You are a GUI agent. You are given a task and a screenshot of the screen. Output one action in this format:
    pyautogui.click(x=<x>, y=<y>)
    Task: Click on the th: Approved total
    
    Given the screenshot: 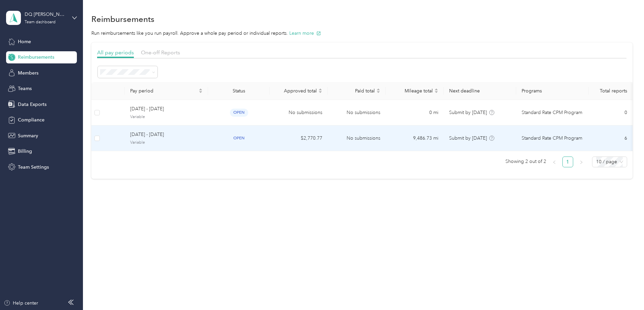 What is the action you would take?
    pyautogui.click(x=299, y=91)
    